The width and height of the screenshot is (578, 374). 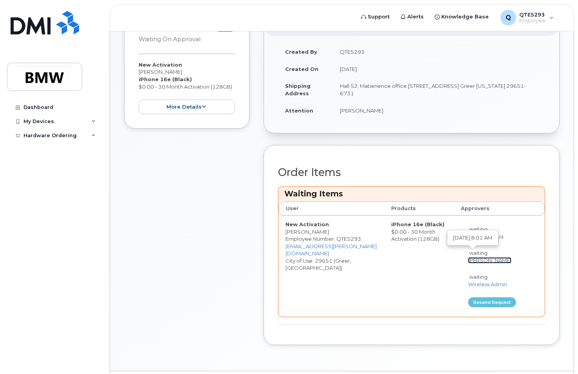 What do you see at coordinates (187, 107) in the screenshot?
I see `button: more details` at bounding box center [187, 107].